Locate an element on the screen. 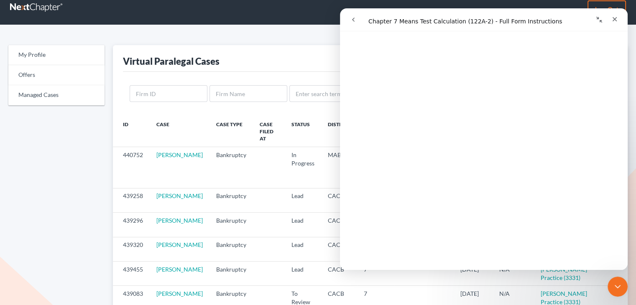  td: 7 is located at coordinates (376, 274).